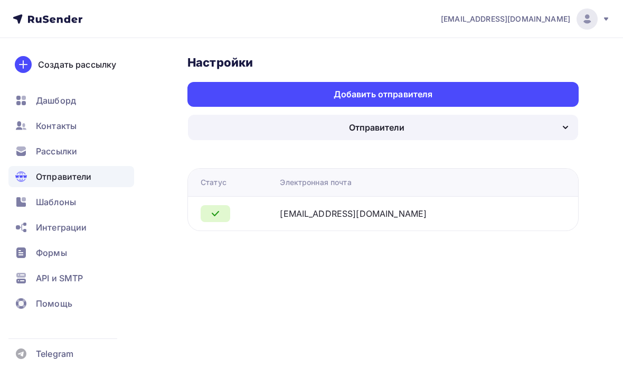 The height and width of the screenshot is (377, 623). I want to click on span: Рассылки, so click(57, 151).